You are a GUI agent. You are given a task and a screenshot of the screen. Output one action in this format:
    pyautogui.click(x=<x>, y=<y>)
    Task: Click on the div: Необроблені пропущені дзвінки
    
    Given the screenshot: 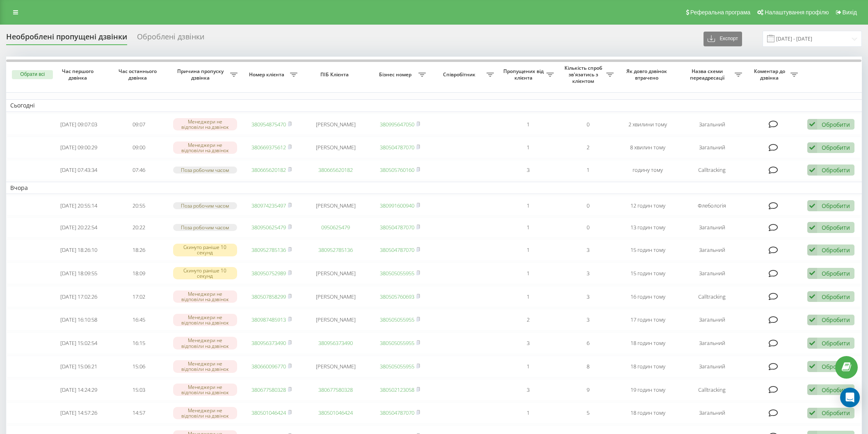 What is the action you would take?
    pyautogui.click(x=67, y=39)
    